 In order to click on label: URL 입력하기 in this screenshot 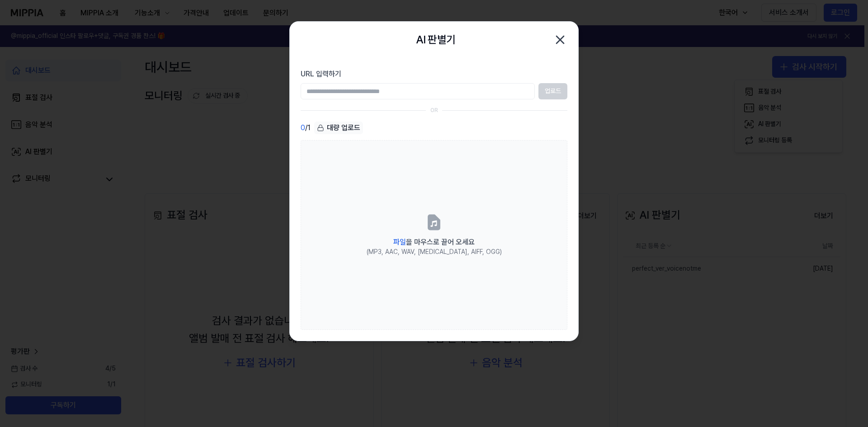, I will do `click(434, 74)`.